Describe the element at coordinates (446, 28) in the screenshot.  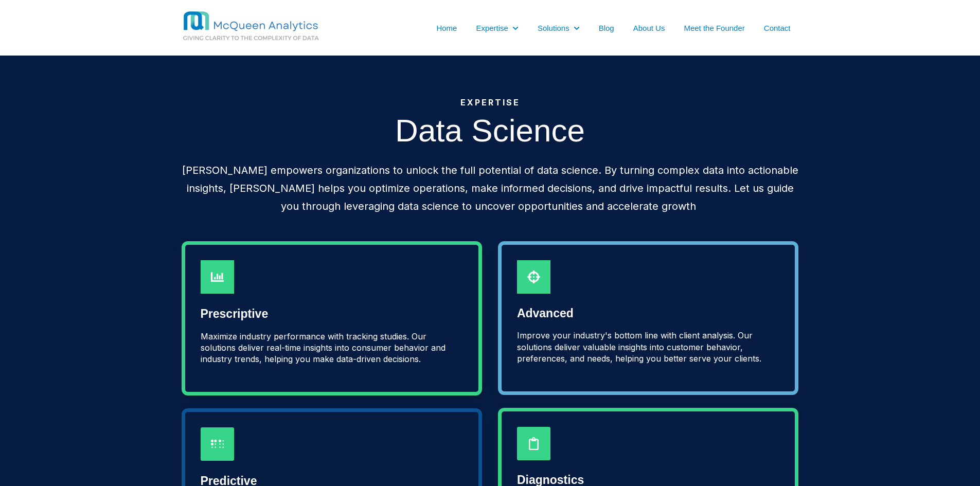
I see `a: Home` at that location.